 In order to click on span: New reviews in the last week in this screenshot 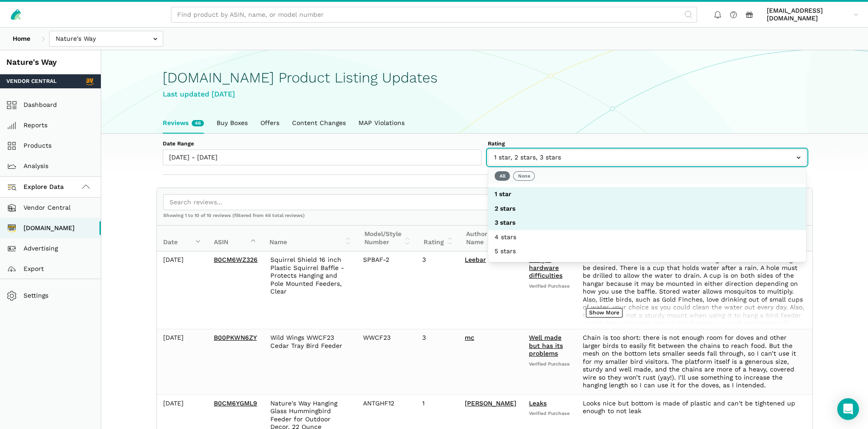, I will do `click(198, 123)`.